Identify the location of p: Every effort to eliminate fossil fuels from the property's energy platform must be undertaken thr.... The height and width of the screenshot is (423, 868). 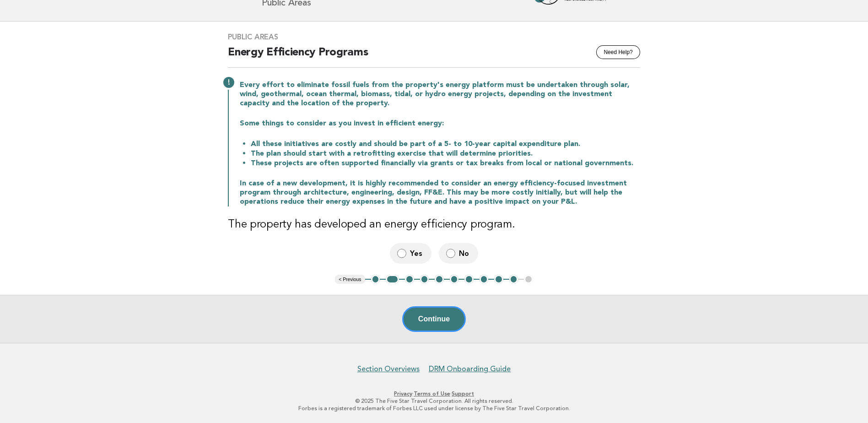
(440, 94).